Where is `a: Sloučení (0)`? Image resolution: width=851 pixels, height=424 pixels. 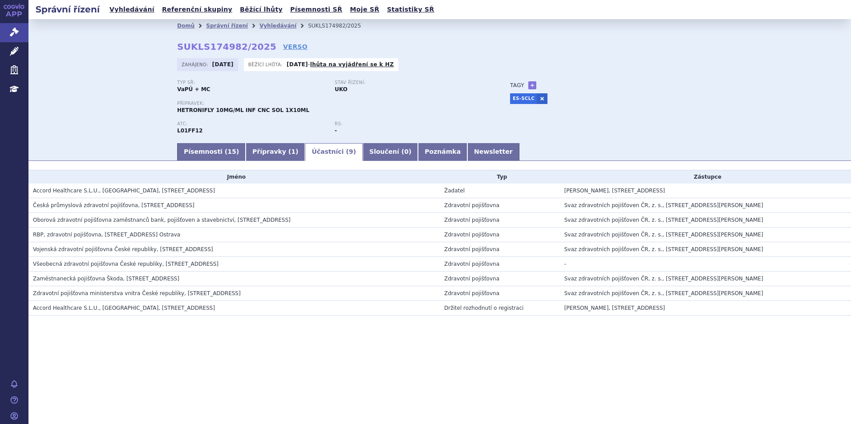
a: Sloučení (0) is located at coordinates (390, 152).